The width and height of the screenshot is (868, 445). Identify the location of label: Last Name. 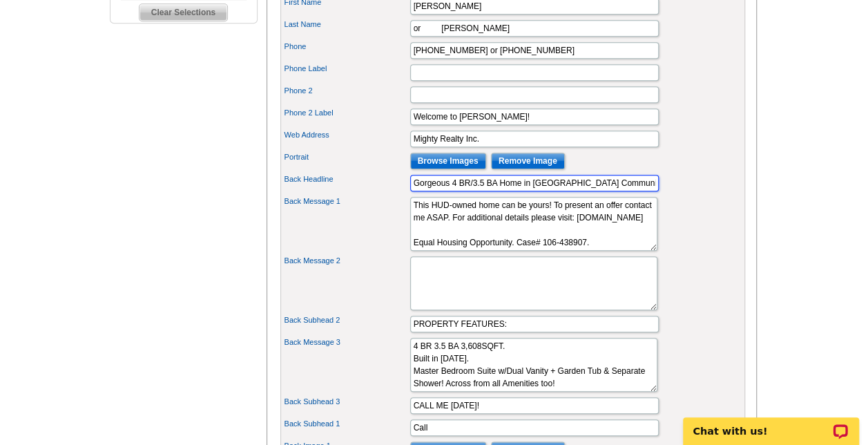
(346, 25).